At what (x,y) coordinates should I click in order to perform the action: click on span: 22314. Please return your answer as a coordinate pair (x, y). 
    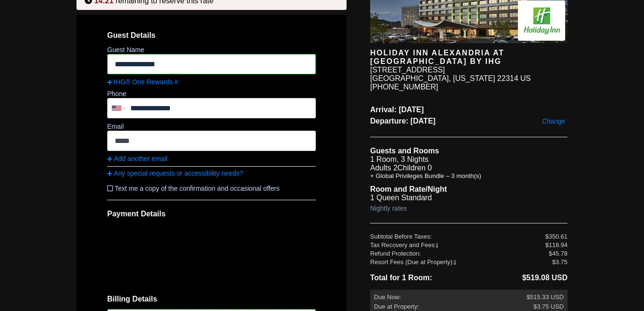
    Looking at the image, I should click on (507, 78).